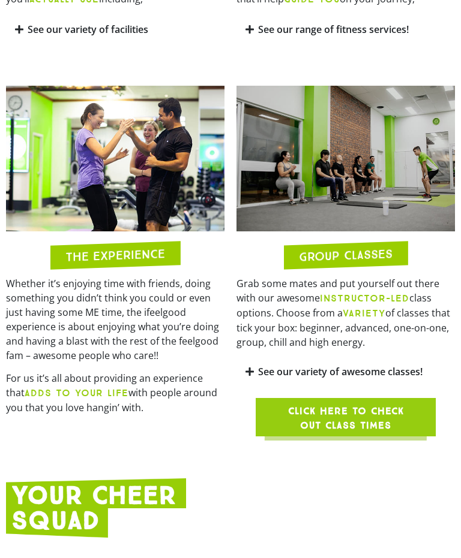  What do you see at coordinates (345, 419) in the screenshot?
I see `span: Click here to check out class times` at bounding box center [345, 419].